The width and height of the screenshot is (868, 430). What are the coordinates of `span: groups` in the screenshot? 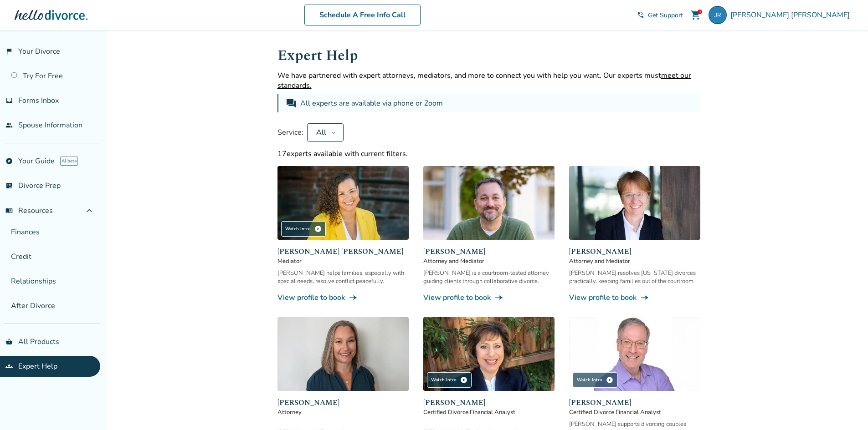 It's located at (9, 367).